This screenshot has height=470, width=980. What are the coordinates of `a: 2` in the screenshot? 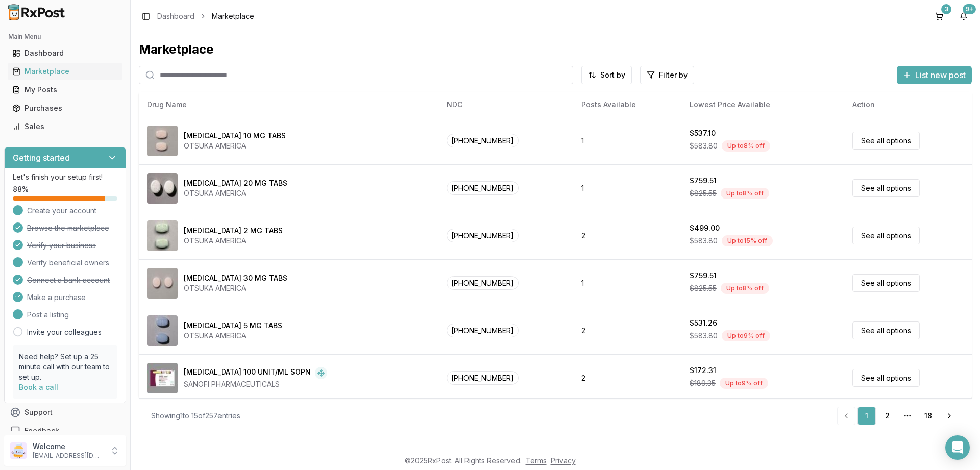 It's located at (887, 415).